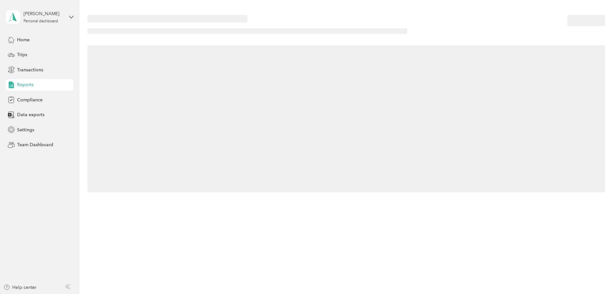 This screenshot has height=294, width=616. Describe the element at coordinates (31, 114) in the screenshot. I see `span: Data exports` at that location.